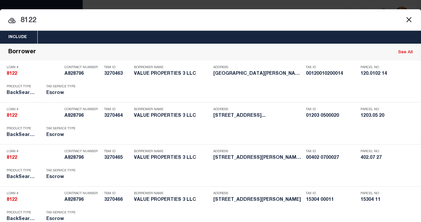 The image size is (421, 222). I want to click on h5: 3270465, so click(117, 158).